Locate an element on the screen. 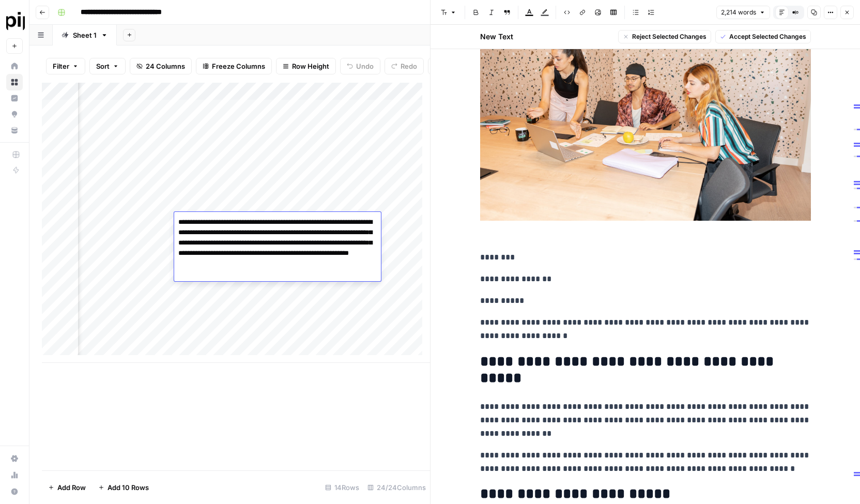  button: Add Row is located at coordinates (67, 487).